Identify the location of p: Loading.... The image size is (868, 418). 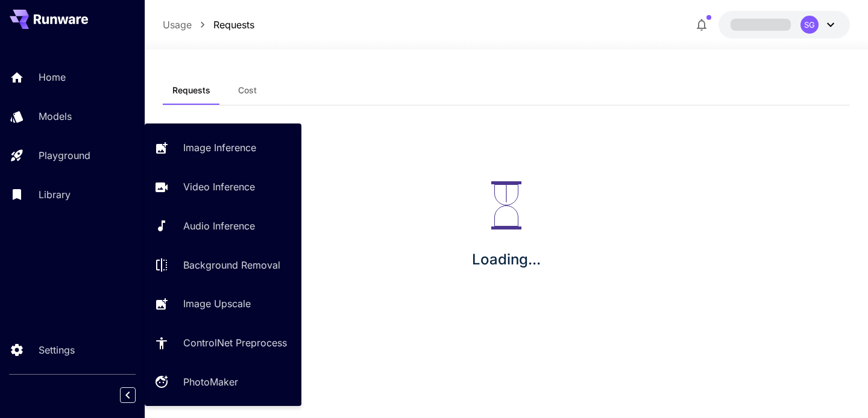
(506, 259).